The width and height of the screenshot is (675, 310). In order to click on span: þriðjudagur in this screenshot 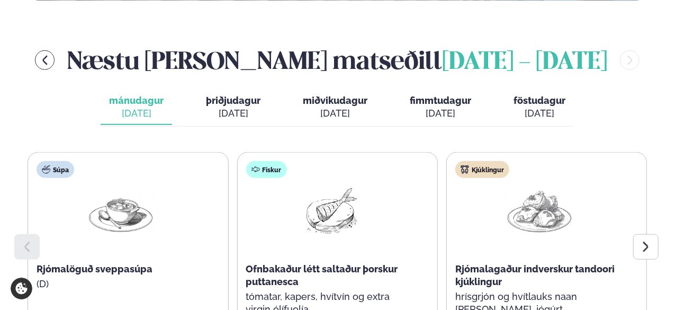, I will do `click(233, 100)`.